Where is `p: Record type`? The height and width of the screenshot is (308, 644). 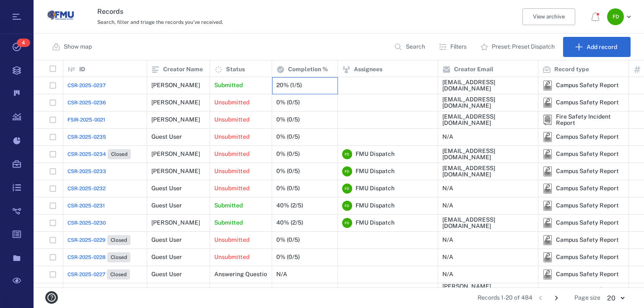
p: Record type is located at coordinates (571, 69).